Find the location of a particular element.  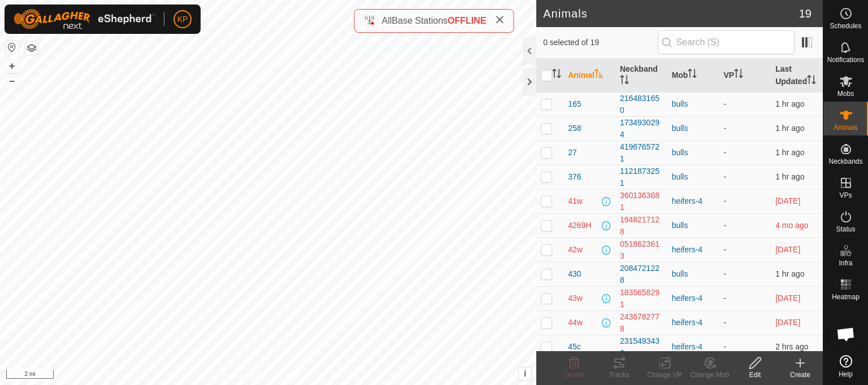

div: Change VP is located at coordinates (664, 375).